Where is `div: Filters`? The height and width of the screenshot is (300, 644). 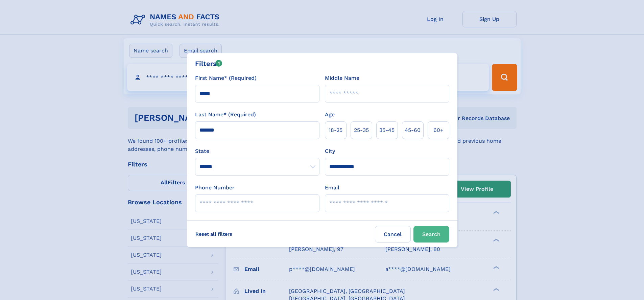
div: Filters is located at coordinates (209, 64).